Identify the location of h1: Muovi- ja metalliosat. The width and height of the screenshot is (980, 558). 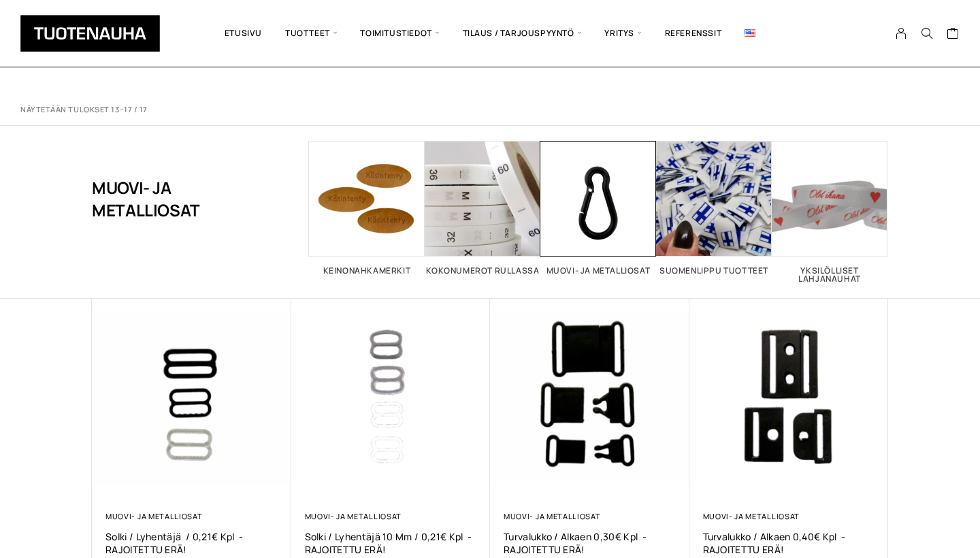
(166, 199).